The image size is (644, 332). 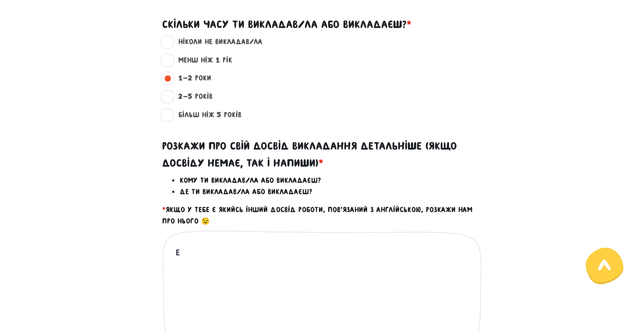 I want to click on label: Скільки часу ти викладав/ла або викладаєш?, so click(x=286, y=24).